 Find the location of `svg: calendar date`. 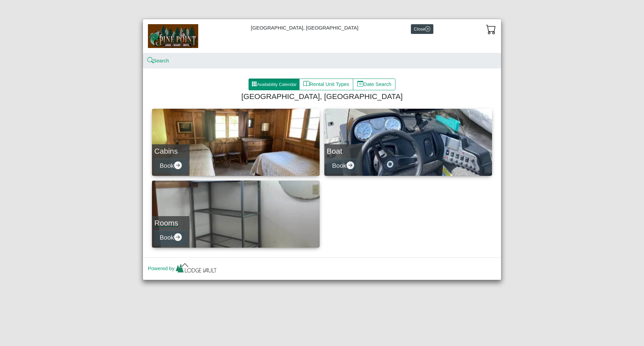

svg: calendar date is located at coordinates (360, 83).